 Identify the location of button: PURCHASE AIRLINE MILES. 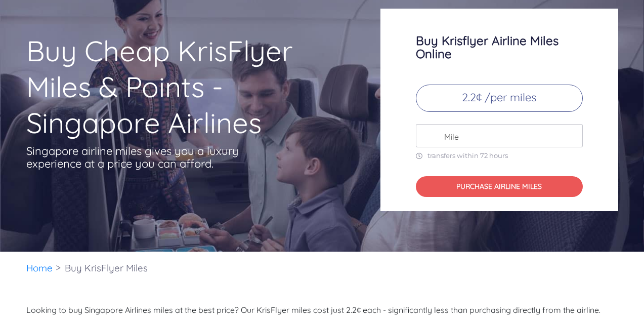
(499, 186).